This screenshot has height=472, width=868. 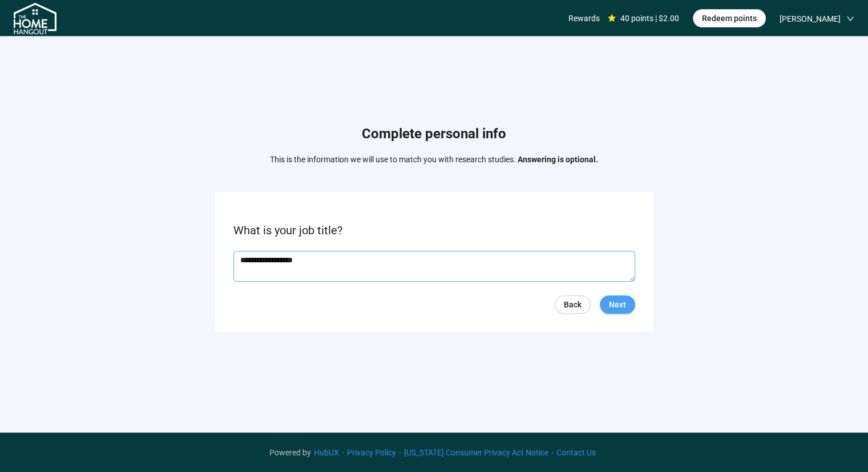 I want to click on p: This is the information we will use to match you with research studies., so click(x=434, y=160).